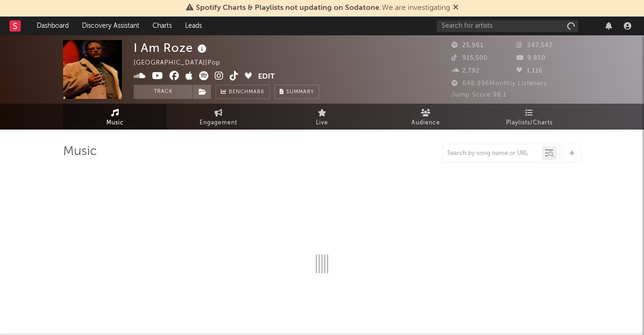 The height and width of the screenshot is (335, 644). I want to click on a: Benchmark, so click(242, 92).